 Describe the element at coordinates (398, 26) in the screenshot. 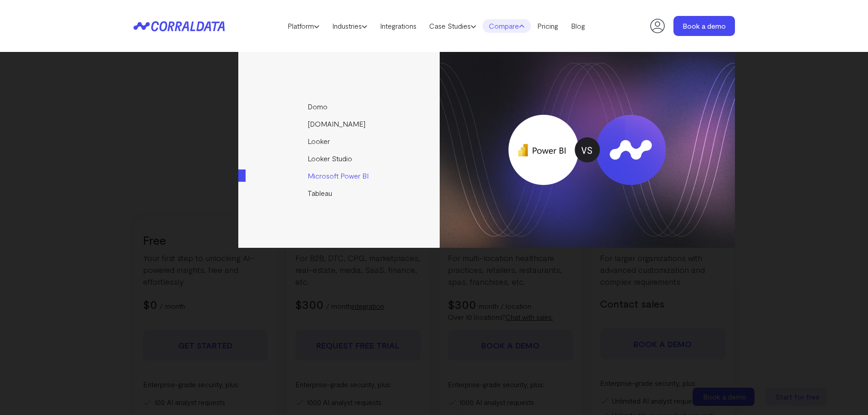

I see `a: Integrations` at that location.